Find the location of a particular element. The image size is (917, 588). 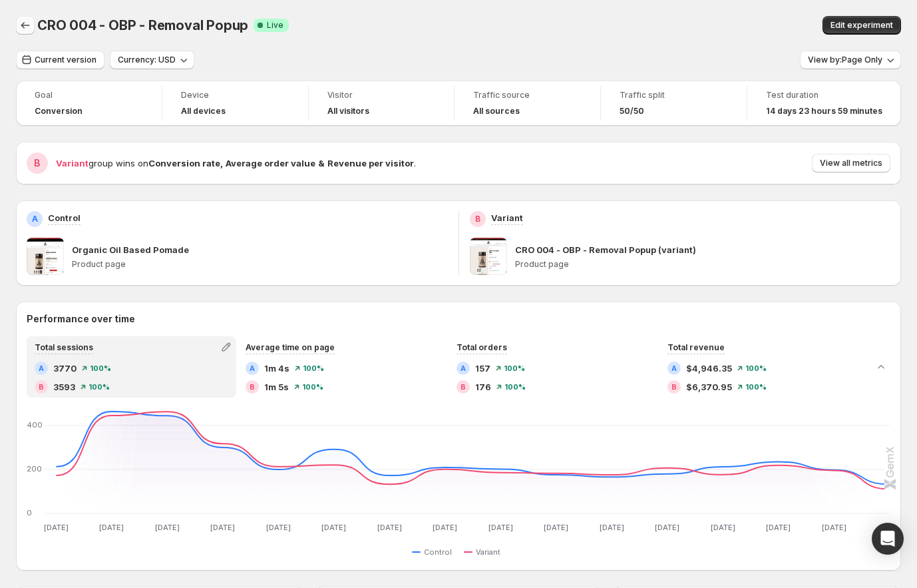

button: Collapse chart is located at coordinates (881, 367).